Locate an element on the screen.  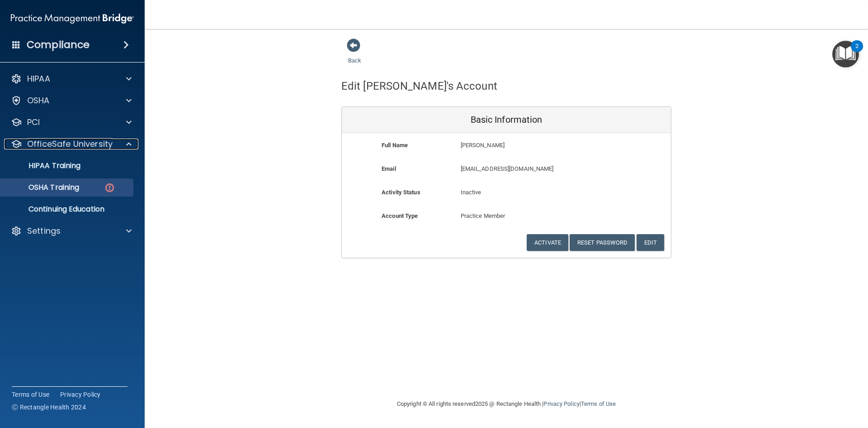
a: HIPAA is located at coordinates (71, 79).